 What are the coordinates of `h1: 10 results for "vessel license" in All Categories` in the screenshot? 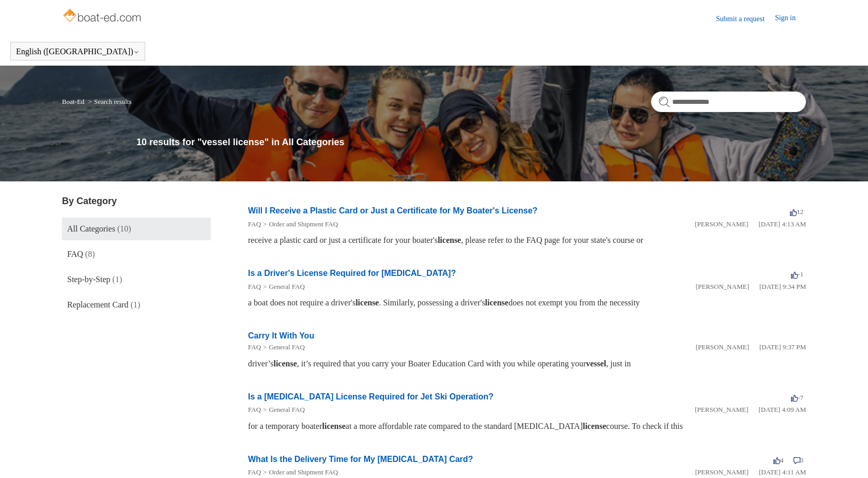 It's located at (471, 142).